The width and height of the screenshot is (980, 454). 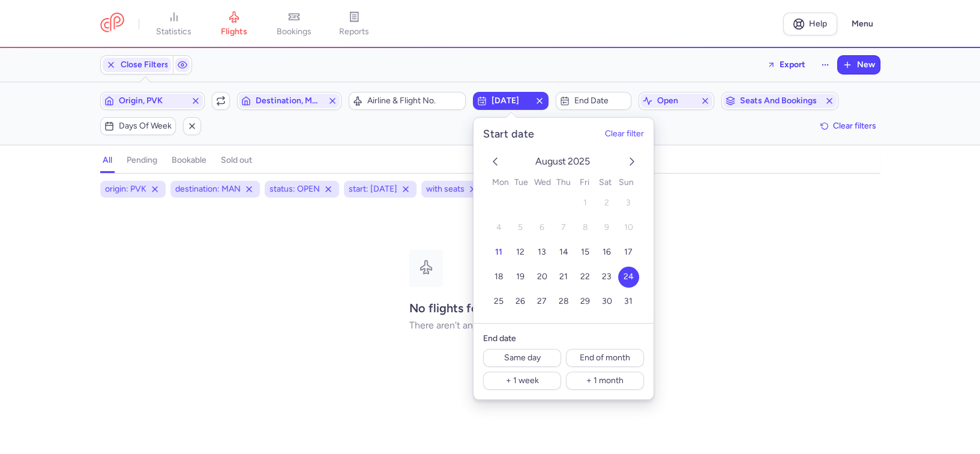 I want to click on span: 18, so click(x=498, y=276).